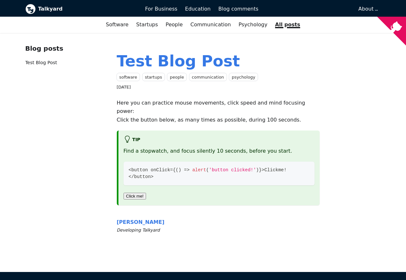 The image size is (406, 280). Describe the element at coordinates (128, 77) in the screenshot. I see `a: software` at that location.